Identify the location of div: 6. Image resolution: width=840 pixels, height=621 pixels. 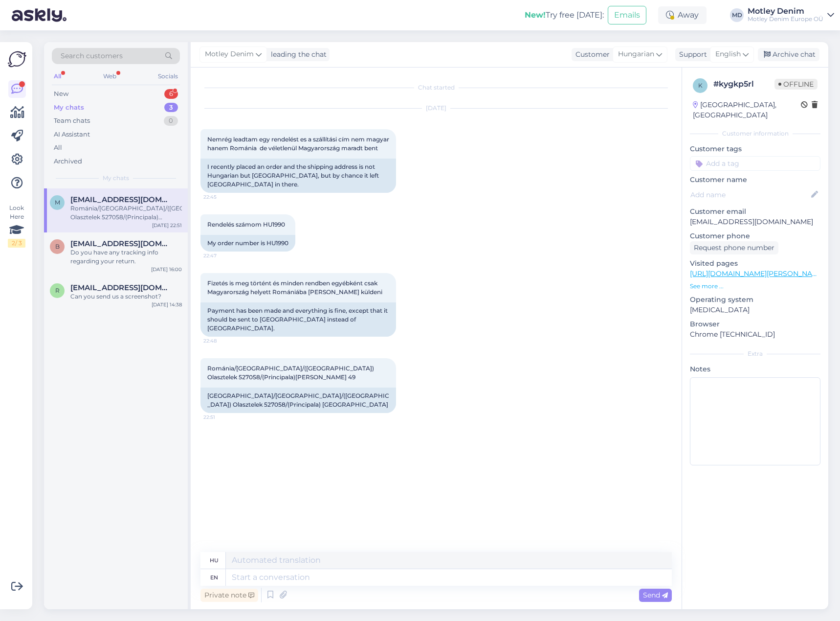
(171, 94).